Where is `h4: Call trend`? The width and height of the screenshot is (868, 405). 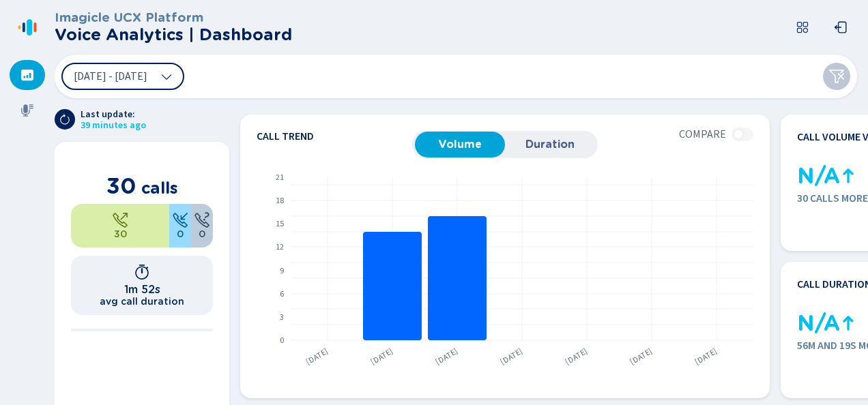 h4: Call trend is located at coordinates (334, 136).